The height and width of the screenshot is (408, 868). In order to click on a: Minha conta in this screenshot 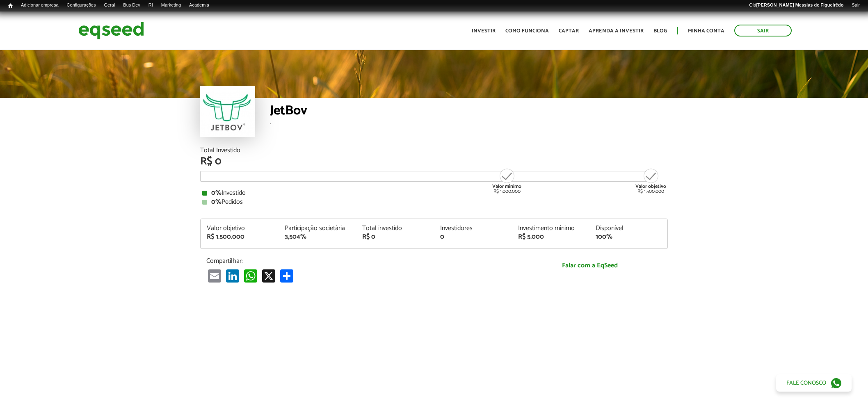, I will do `click(706, 30)`.